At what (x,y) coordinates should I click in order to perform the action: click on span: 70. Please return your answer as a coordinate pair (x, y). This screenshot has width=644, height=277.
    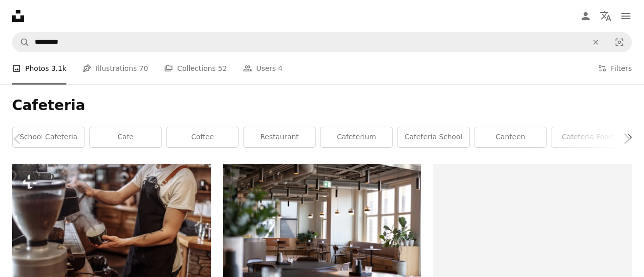
    Looking at the image, I should click on (144, 68).